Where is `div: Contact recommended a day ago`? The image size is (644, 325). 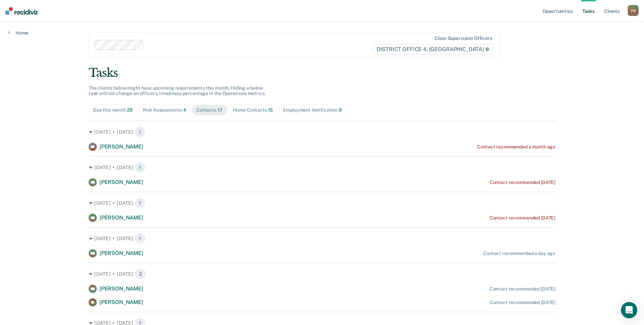
div: Contact recommended a day ago is located at coordinates (519, 254).